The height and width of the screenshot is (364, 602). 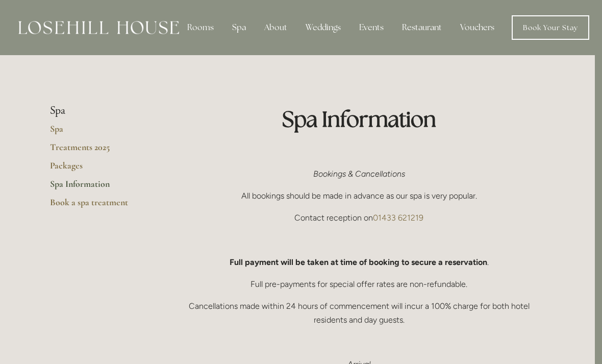 I want to click on p: All bookings should be made in advance as our spa is very popular., so click(x=358, y=195).